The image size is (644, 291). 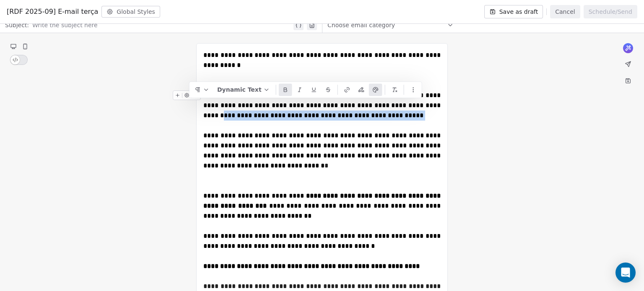 I want to click on button: Save as draft, so click(x=514, y=12).